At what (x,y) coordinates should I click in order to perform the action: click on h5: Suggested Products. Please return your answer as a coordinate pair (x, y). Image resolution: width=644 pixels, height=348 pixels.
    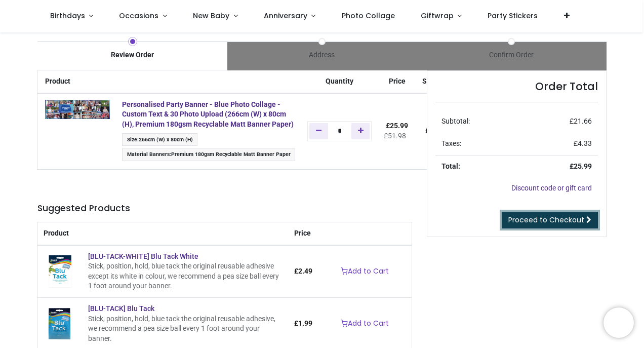
    Looking at the image, I should click on (224, 208).